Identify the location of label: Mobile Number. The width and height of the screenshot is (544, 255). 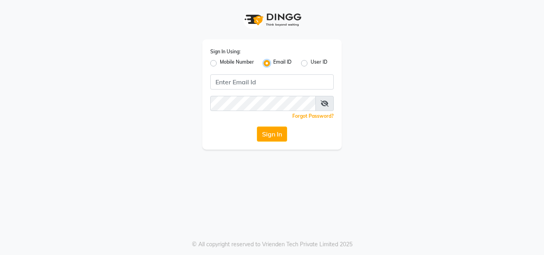
(237, 63).